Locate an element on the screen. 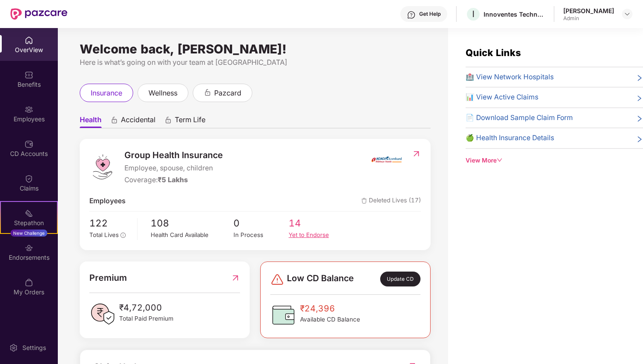 The image size is (643, 364). img: New Pazcare Logo is located at coordinates (39, 14).